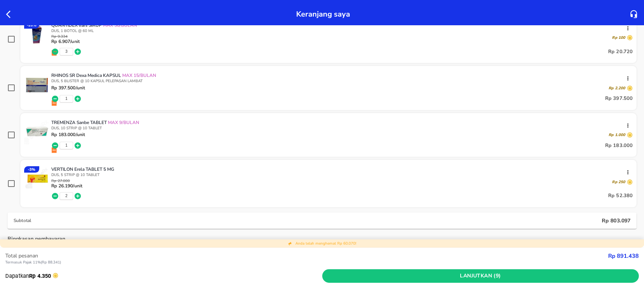 The height and width of the screenshot is (294, 644). I want to click on p: Rp 100, so click(618, 38).